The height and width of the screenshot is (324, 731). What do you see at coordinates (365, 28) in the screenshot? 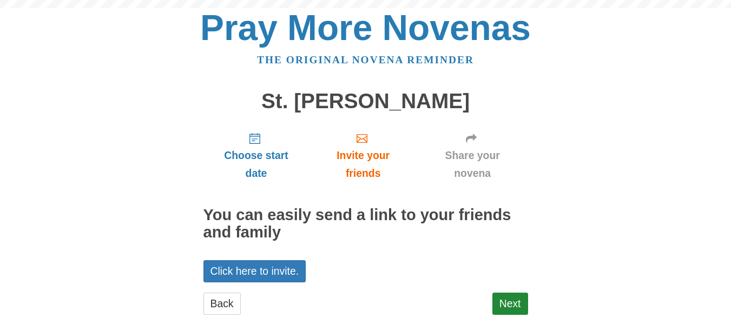
I see `a: Pray More Novenas` at bounding box center [365, 28].